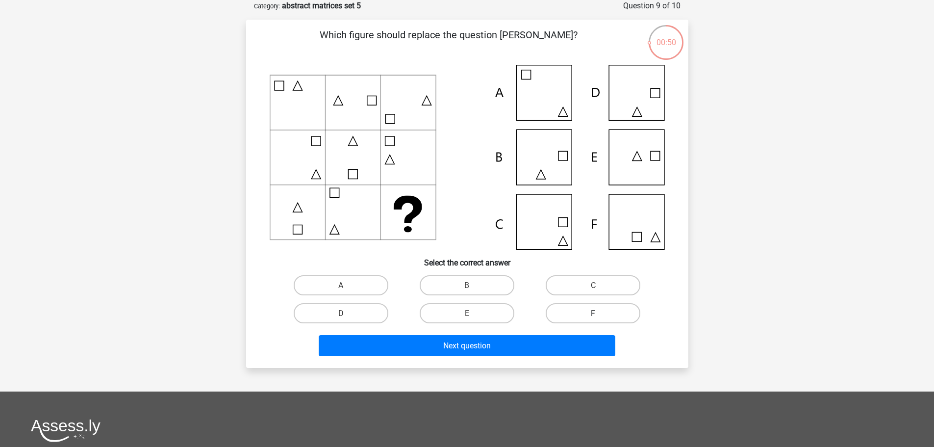 The image size is (934, 447). Describe the element at coordinates (341, 285) in the screenshot. I see `font: A` at that location.